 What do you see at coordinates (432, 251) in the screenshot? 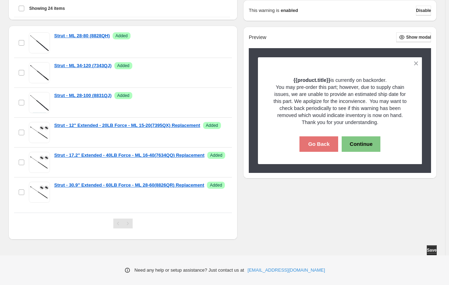
I see `span: Save` at bounding box center [432, 251].